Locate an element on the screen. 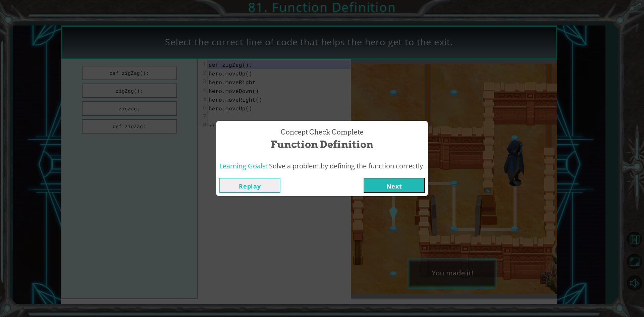  span: Learning Goals: is located at coordinates (243, 165).